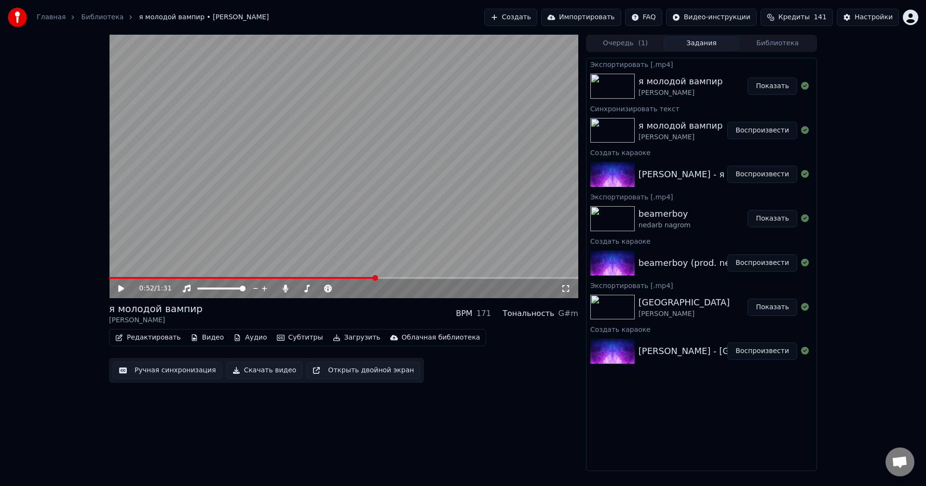  I want to click on span: Кредиты, so click(794, 17).